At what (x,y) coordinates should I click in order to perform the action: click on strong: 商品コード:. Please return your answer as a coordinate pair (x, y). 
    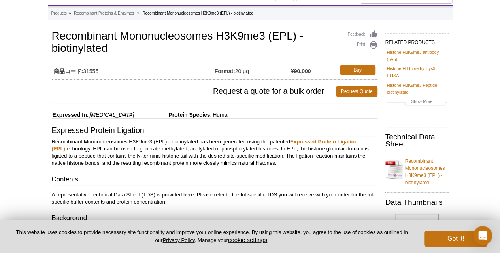
    Looking at the image, I should click on (68, 71).